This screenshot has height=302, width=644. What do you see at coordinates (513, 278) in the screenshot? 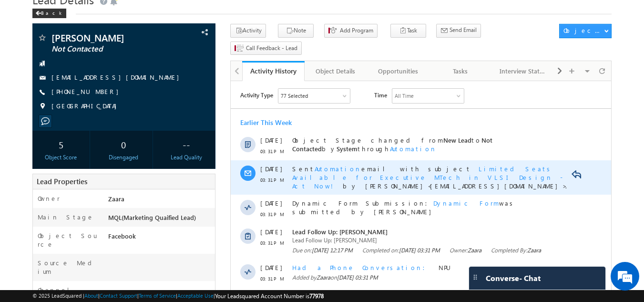
I see `span: Converse - Chat` at bounding box center [513, 278].